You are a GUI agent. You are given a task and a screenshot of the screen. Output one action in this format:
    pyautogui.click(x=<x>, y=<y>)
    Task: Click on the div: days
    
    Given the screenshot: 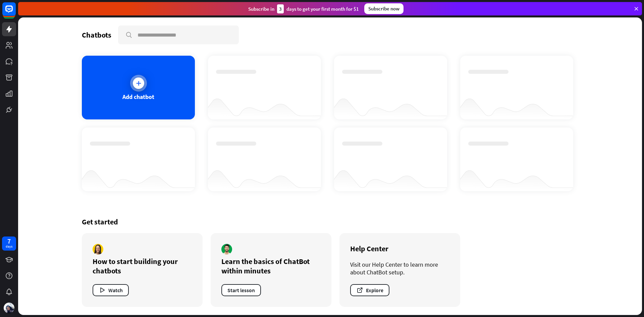 What is the action you would take?
    pyautogui.click(x=9, y=247)
    